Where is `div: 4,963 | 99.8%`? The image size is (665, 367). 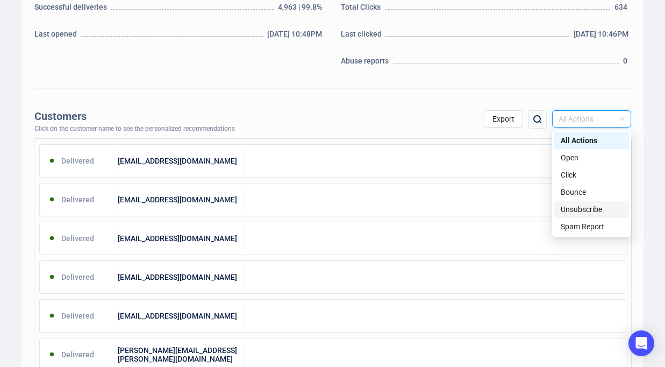 div: 4,963 | 99.8% is located at coordinates (301, 10).